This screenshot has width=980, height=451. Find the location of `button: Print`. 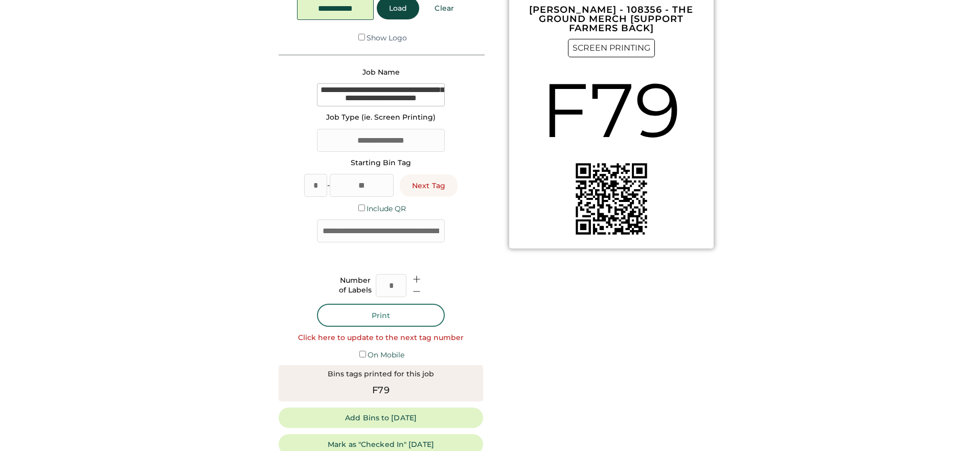

button: Print is located at coordinates (381, 315).